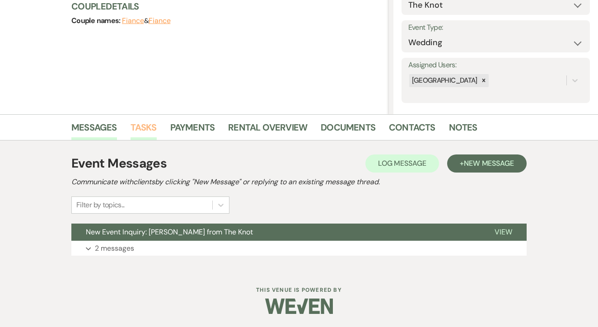  I want to click on button: 2 messages, so click(299, 249).